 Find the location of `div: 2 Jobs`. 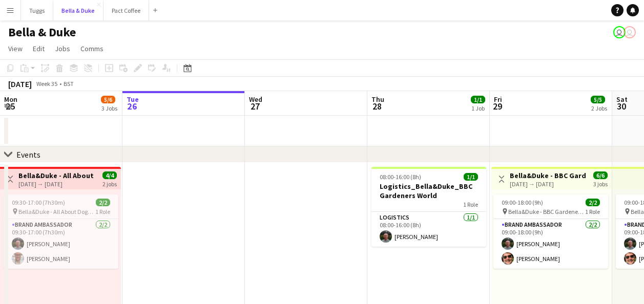

div: 2 Jobs is located at coordinates (599, 108).